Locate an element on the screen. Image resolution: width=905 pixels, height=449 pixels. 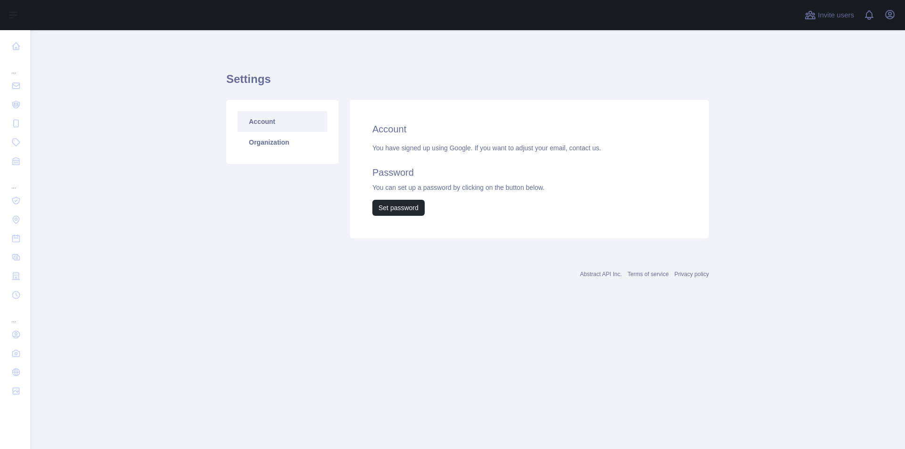
h2: Password is located at coordinates (529, 172).